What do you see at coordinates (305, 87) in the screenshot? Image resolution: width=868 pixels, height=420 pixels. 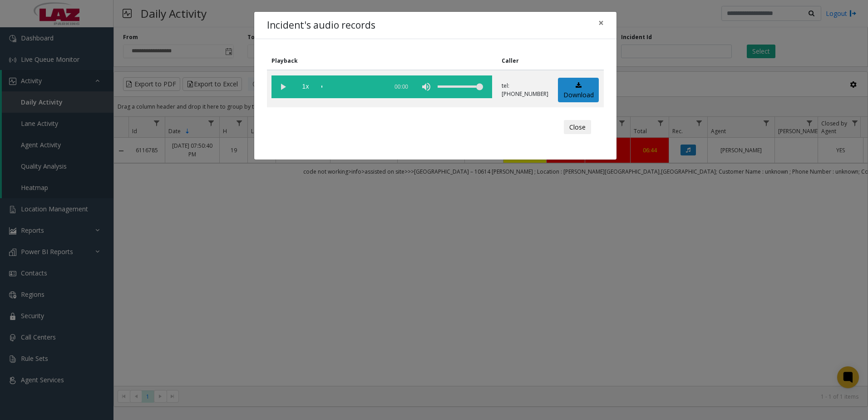 I see `span: playback speed button` at bounding box center [305, 87].